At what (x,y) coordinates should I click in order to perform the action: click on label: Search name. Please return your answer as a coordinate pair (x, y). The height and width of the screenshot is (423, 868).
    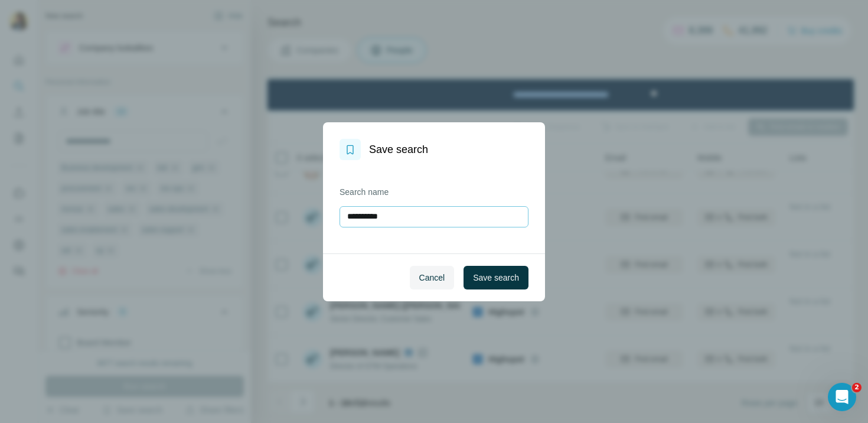
    Looking at the image, I should click on (434, 192).